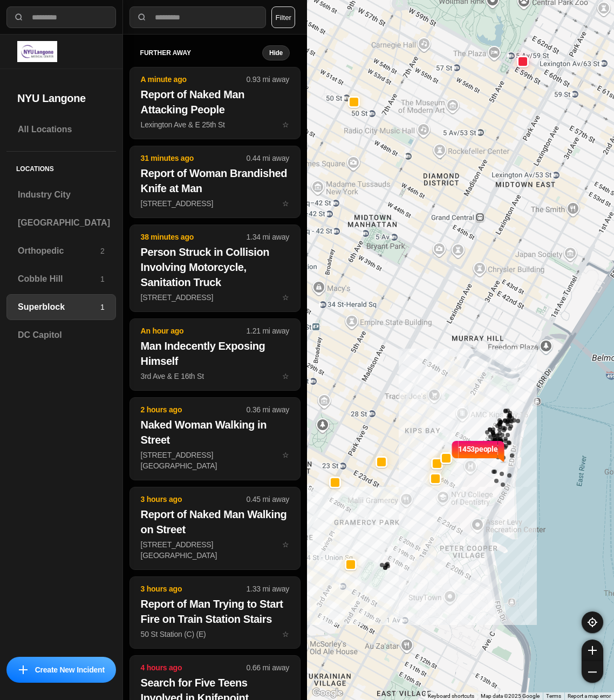 The image size is (614, 700). What do you see at coordinates (268, 158) in the screenshot?
I see `p: 0.44 mi away` at bounding box center [268, 158].